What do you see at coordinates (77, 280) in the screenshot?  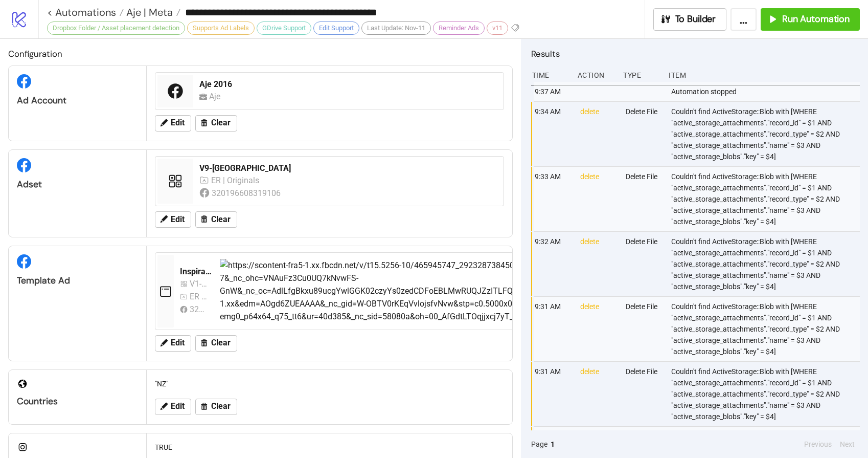 I see `div: Template Ad` at bounding box center [77, 280].